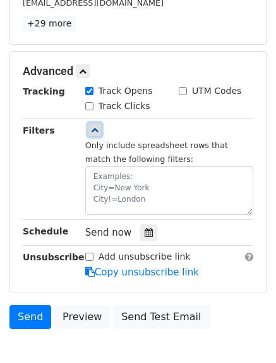 This screenshot has height=363, width=276. What do you see at coordinates (244, 333) in the screenshot?
I see `div: Chat Widget` at bounding box center [244, 333].